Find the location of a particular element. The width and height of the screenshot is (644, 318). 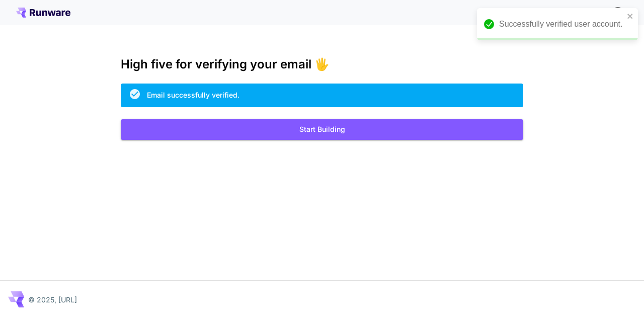

div: Successfully verified user account. is located at coordinates (561, 24).